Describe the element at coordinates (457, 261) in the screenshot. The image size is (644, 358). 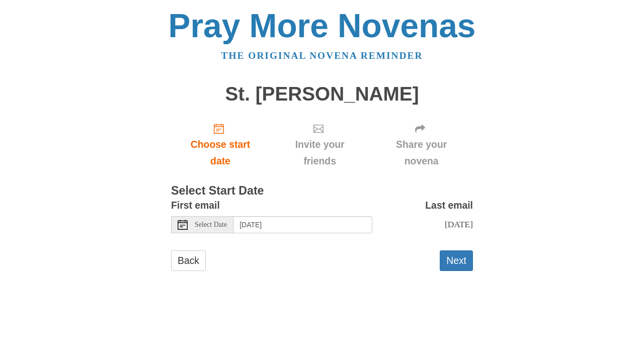
I see `button: Next` at that location.